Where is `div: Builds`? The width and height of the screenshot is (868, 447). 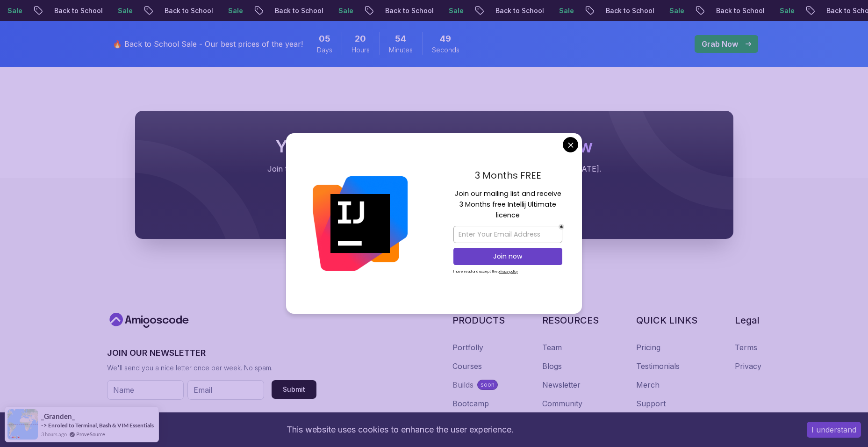 div: Builds is located at coordinates (463, 385).